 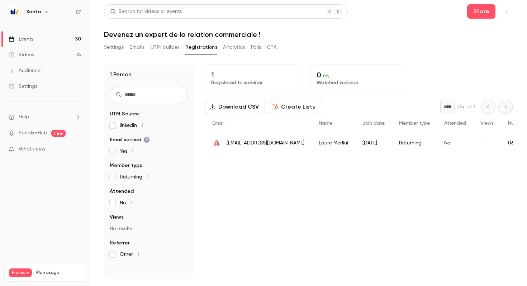 What do you see at coordinates (234, 47) in the screenshot?
I see `button: Analytics` at bounding box center [234, 47].